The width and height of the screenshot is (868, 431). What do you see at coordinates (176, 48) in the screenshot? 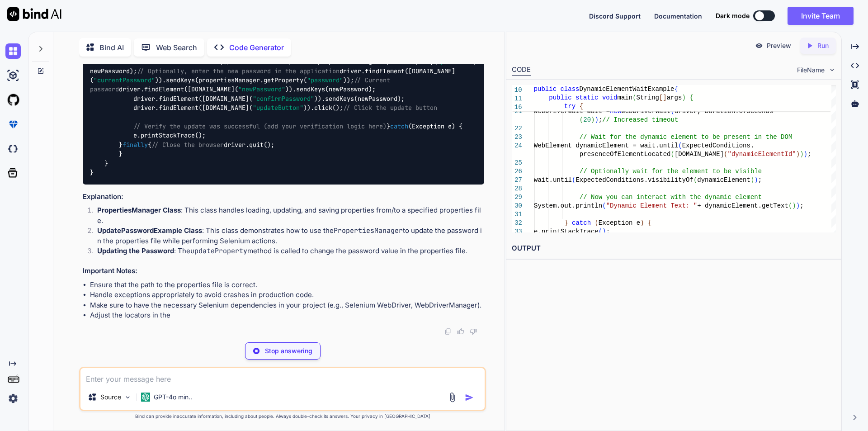
I see `p: Web Search` at bounding box center [176, 48].